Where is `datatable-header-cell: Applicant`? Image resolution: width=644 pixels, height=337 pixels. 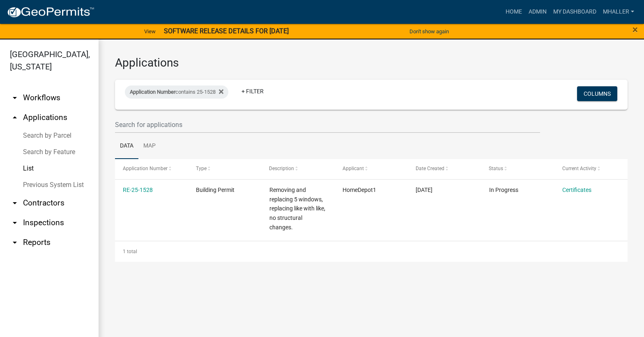 datatable-header-cell: Applicant is located at coordinates (371, 169).